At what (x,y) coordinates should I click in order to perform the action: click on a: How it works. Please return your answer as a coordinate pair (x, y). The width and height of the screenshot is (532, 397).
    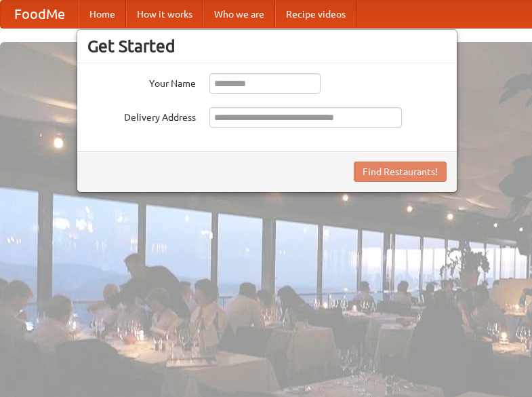
    Looking at the image, I should click on (165, 14).